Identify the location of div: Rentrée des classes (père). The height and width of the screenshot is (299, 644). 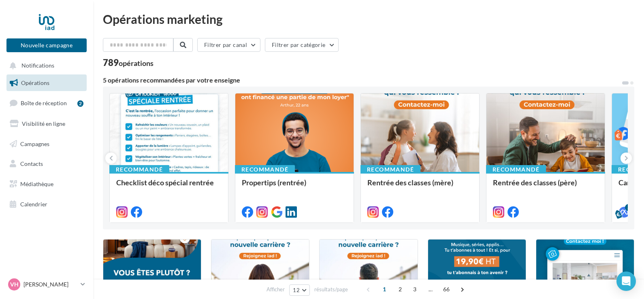
(546, 187).